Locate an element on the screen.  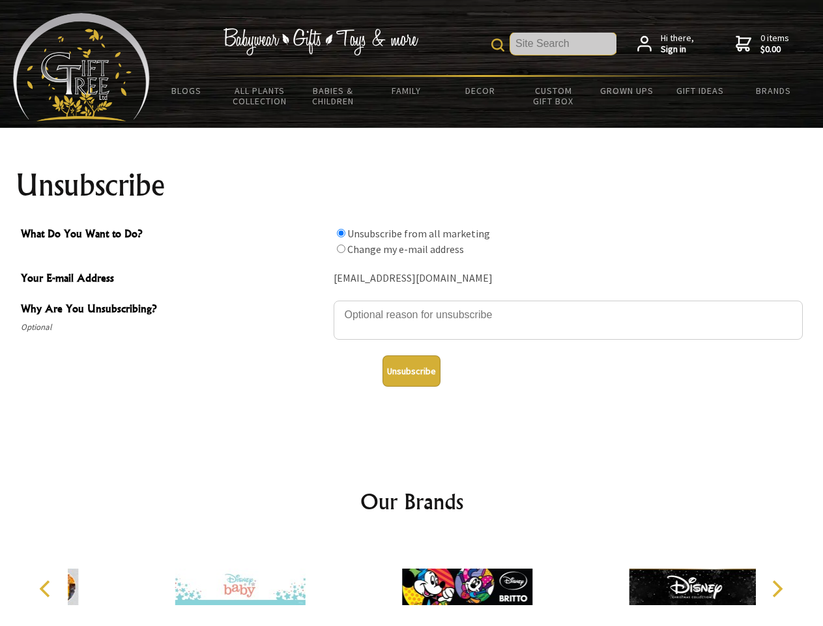
span: Hi there, is located at coordinates (677, 44).